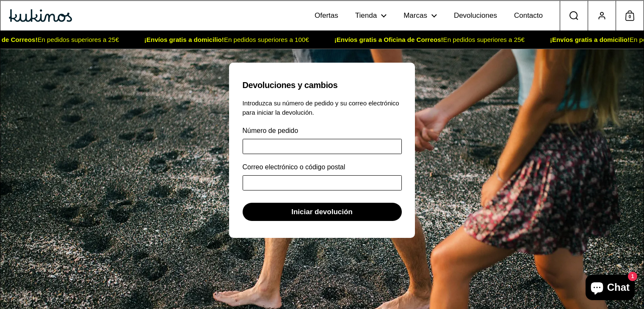 The height and width of the screenshot is (309, 644). Describe the element at coordinates (389, 39) in the screenshot. I see `strong: ¡Envíos gratis a Oficina de Correos!` at that location.